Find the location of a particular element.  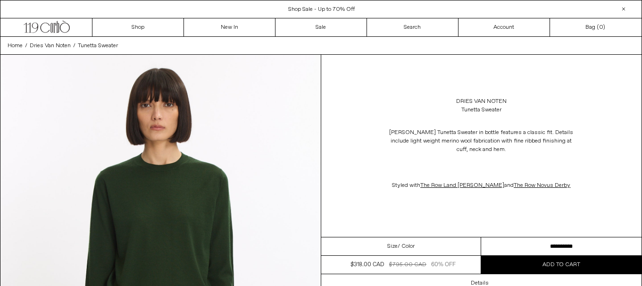

div: Tunetta Sweater is located at coordinates (482, 110).